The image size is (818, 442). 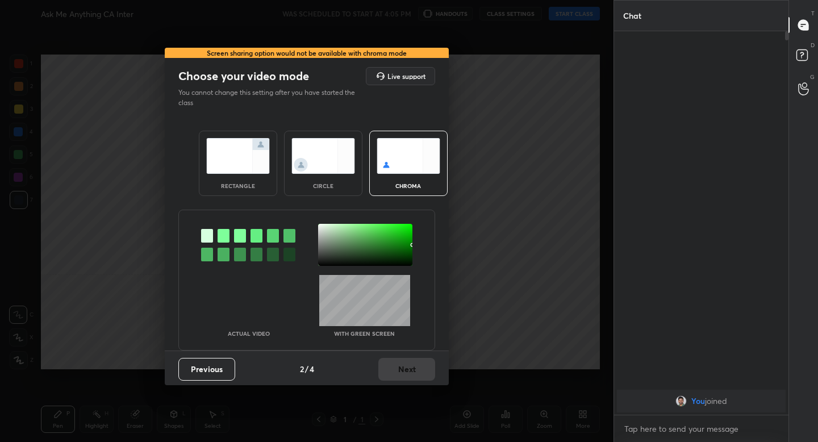 What do you see at coordinates (323, 186) in the screenshot?
I see `div: circle` at bounding box center [323, 186].